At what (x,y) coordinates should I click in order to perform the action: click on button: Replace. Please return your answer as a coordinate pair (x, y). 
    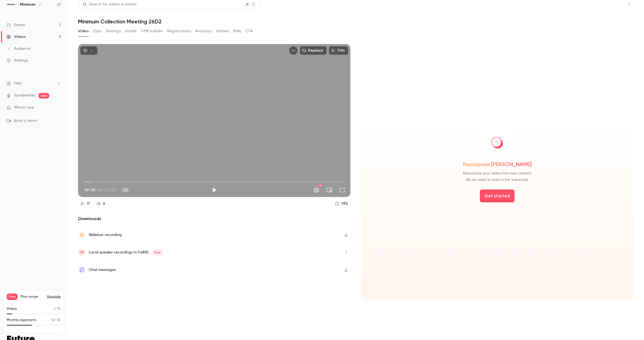
    Looking at the image, I should click on (313, 50).